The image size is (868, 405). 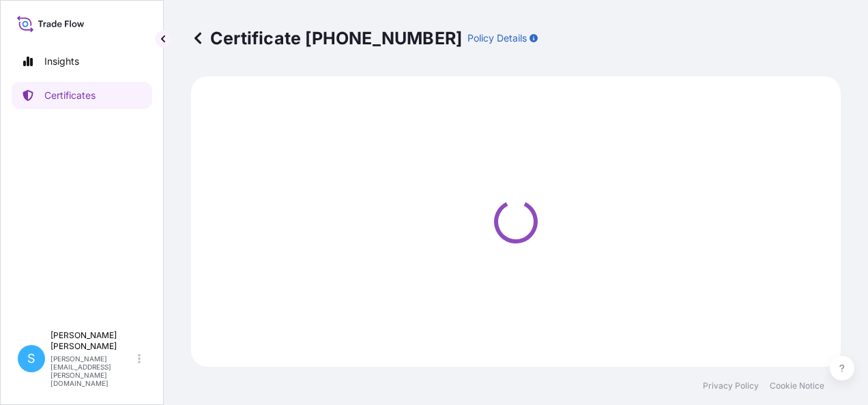 What do you see at coordinates (797, 386) in the screenshot?
I see `p: Cookie Notice` at bounding box center [797, 386].